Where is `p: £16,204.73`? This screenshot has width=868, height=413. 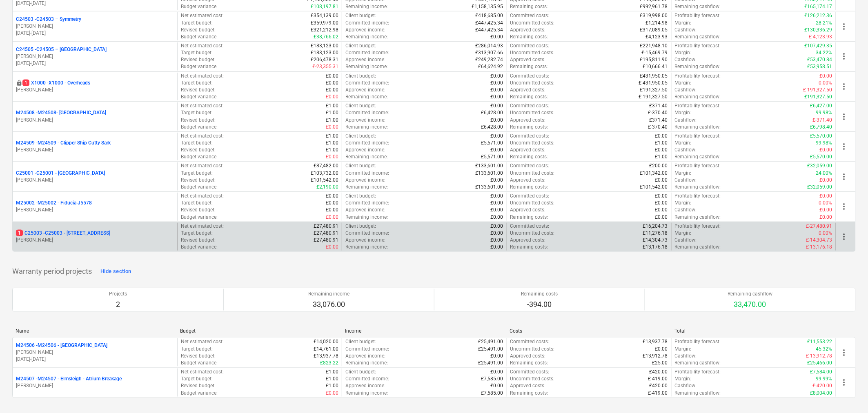 p: £16,204.73 is located at coordinates (655, 226).